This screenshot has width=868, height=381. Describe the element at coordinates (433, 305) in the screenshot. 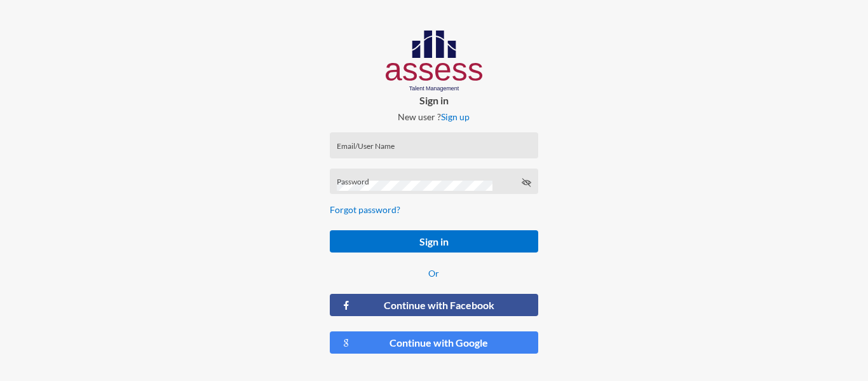

I see `button: Continue with Facebook` at that location.